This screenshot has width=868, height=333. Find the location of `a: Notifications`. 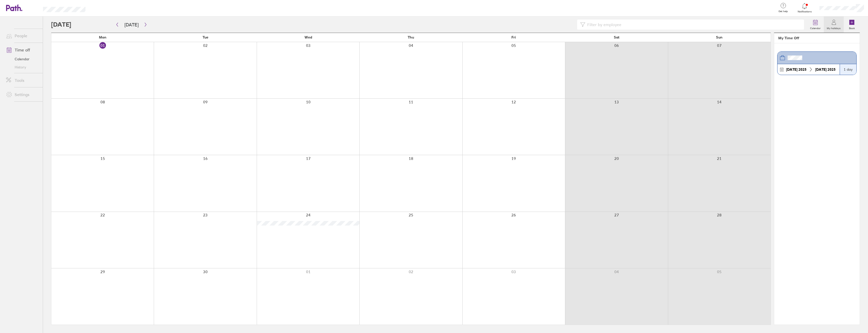

a: Notifications is located at coordinates (805, 8).